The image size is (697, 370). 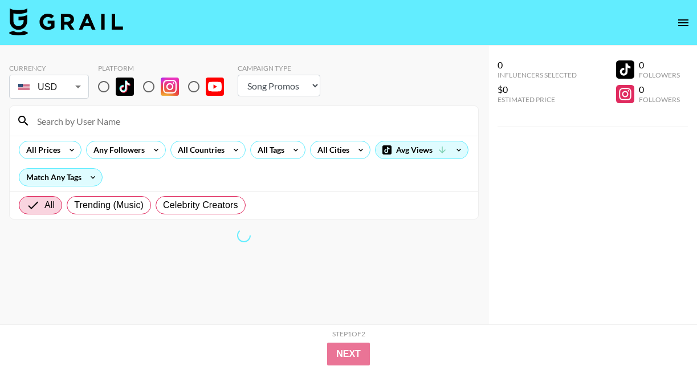 What do you see at coordinates (215, 87) in the screenshot?
I see `img: YouTube` at bounding box center [215, 87].